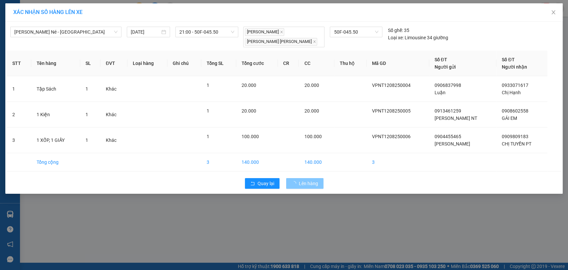  Describe the element at coordinates (207, 32) in the screenshot. I see `span: 21:00 - 50F-045.50` at that location.